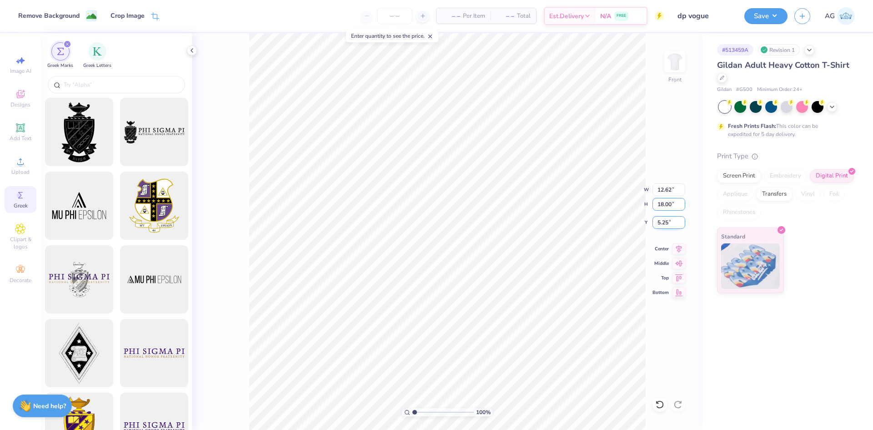  Describe the element at coordinates (20, 138) in the screenshot. I see `span: Add Text` at that location.